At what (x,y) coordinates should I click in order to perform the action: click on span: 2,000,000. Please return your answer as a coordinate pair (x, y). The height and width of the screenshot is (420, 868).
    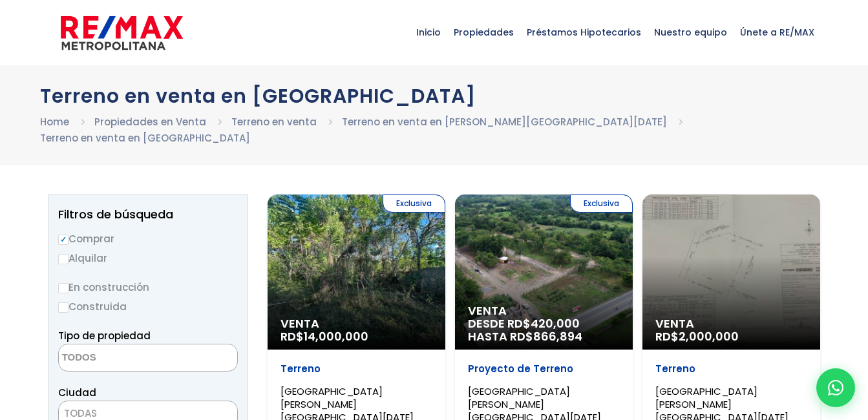
    Looking at the image, I should click on (708, 336).